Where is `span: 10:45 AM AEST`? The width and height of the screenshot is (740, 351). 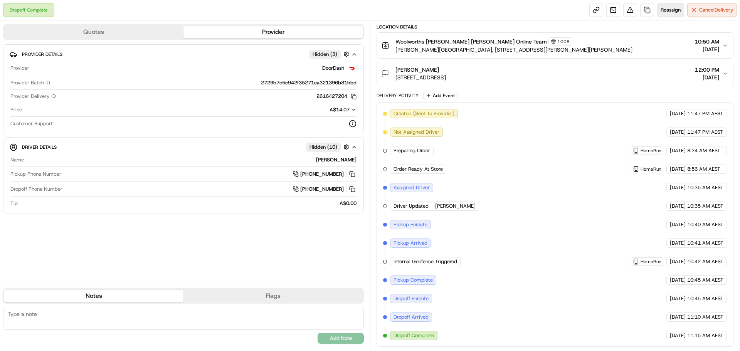
span: 10:45 AM AEST is located at coordinates (705, 280).